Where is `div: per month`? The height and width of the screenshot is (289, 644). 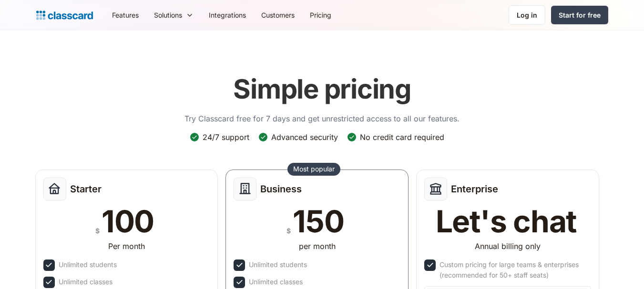 div: per month is located at coordinates (317, 247).